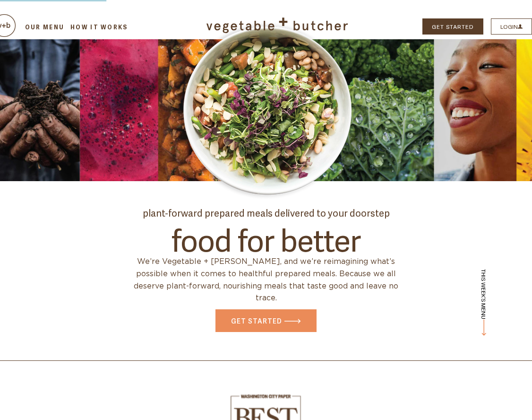  I want to click on a: How it Works, so click(99, 27).